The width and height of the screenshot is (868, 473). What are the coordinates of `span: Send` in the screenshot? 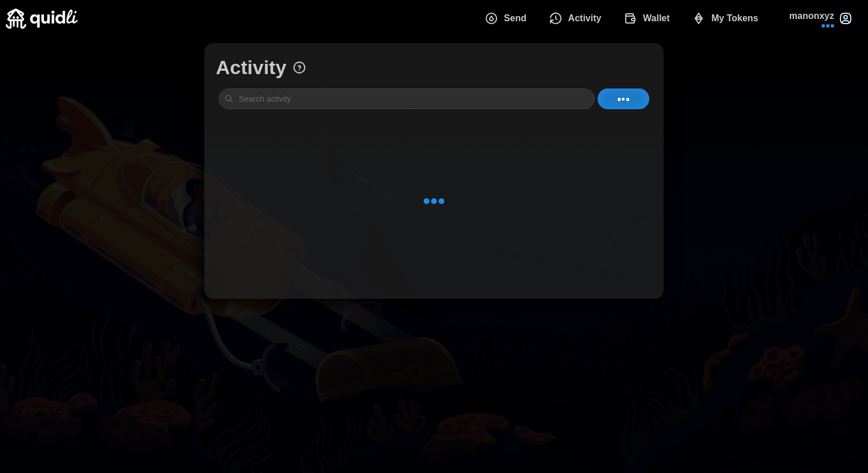 It's located at (515, 18).